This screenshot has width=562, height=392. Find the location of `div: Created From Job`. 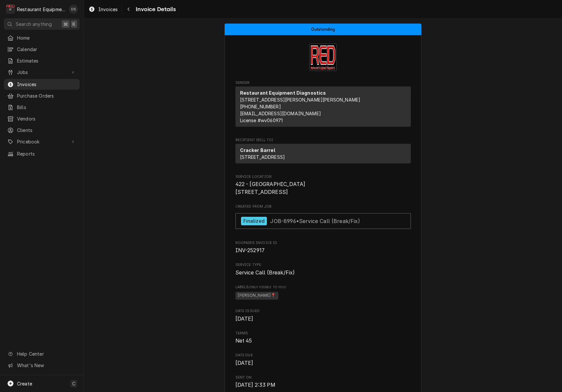

div: Created From Job is located at coordinates (323, 218).